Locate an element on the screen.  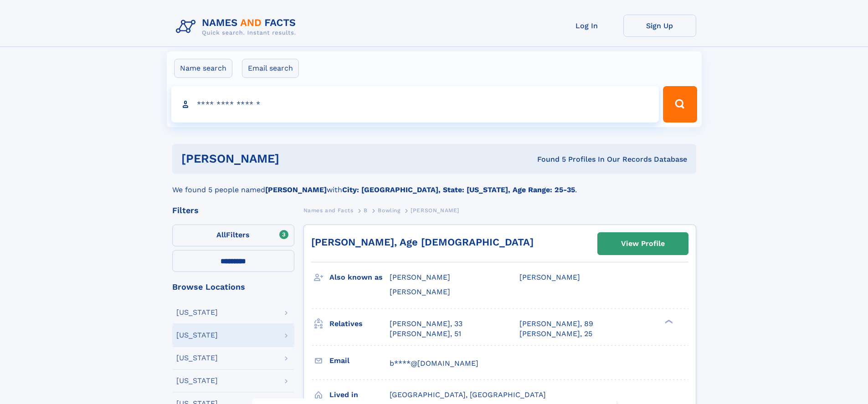
input: search input is located at coordinates (415, 104).